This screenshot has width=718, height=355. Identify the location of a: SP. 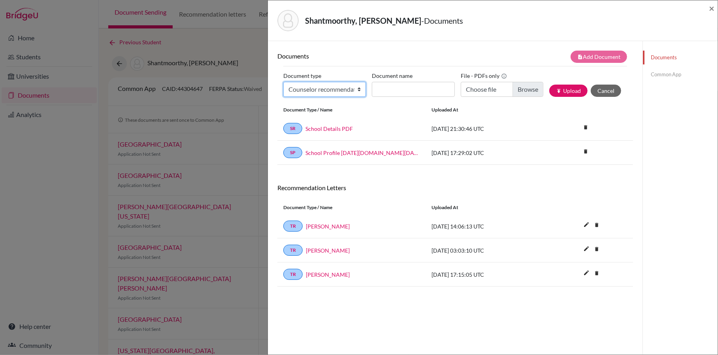
(293, 153).